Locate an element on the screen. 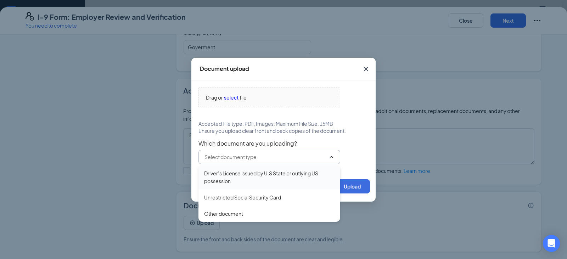 The height and width of the screenshot is (259, 567). span: Drag orselectfile is located at coordinates (269, 97).